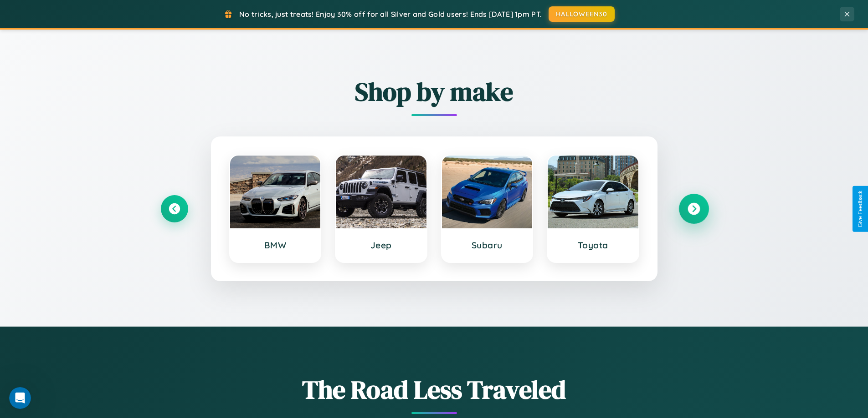  What do you see at coordinates (434, 389) in the screenshot?
I see `h1: The Road Less Traveled` at bounding box center [434, 389].